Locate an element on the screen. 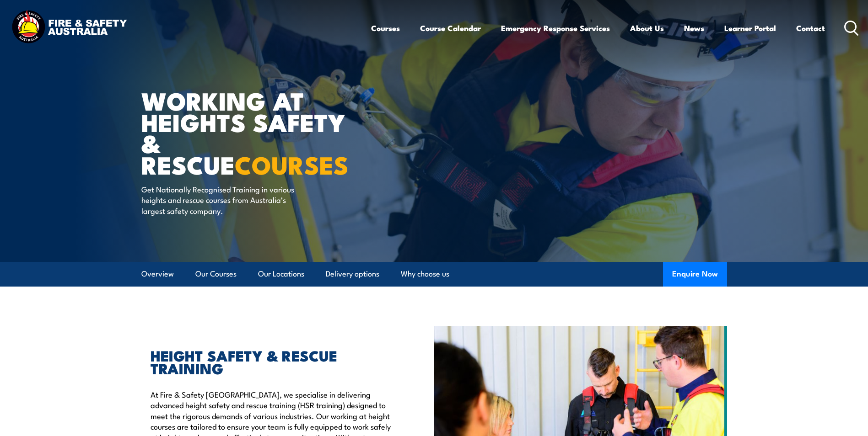  a: Course Calendar is located at coordinates (451, 28).